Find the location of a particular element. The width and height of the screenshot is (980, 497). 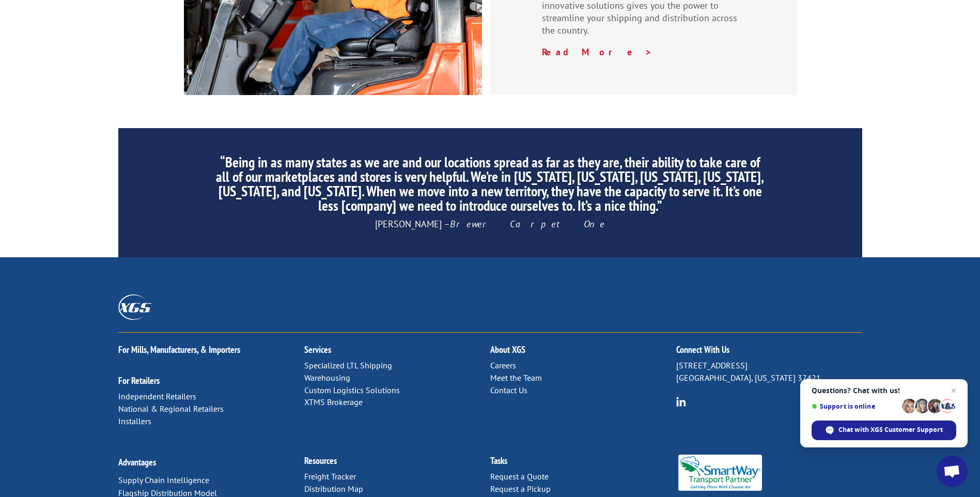

a: Careers is located at coordinates (503, 365).